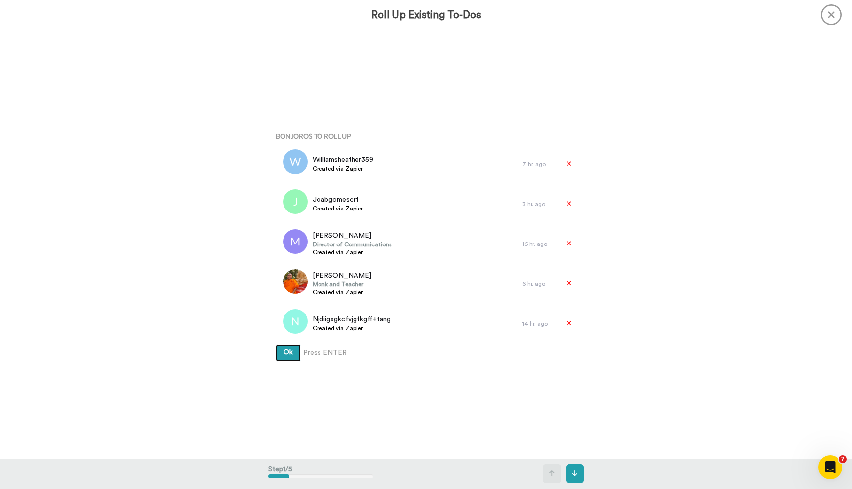 This screenshot has height=489, width=852. What do you see at coordinates (352, 320) in the screenshot?
I see `span: Njdiigxgkcfvjgfkgff+tang` at bounding box center [352, 320].